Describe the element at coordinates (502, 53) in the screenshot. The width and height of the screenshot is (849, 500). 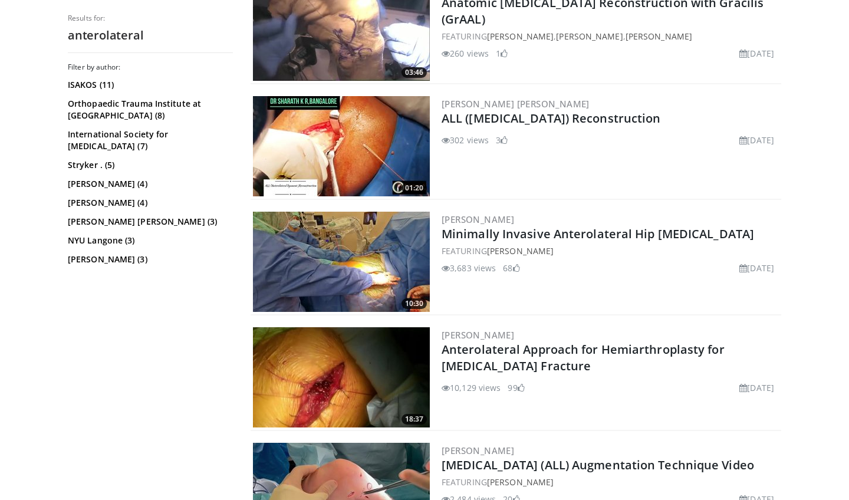
I see `li: 1` at that location.